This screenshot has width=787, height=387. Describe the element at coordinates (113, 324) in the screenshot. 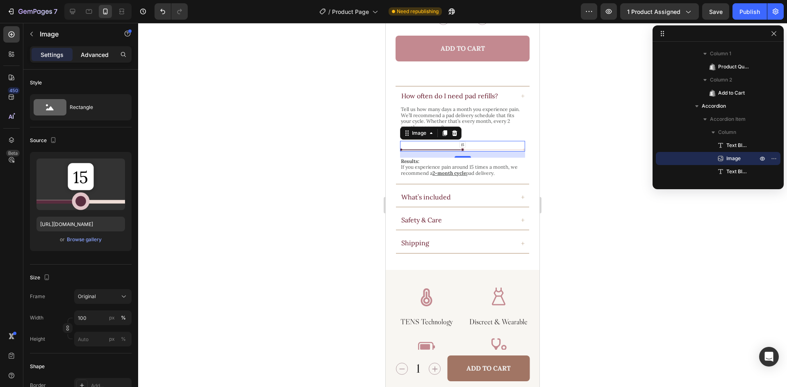

I see `img: gempages_579986872772592388-fc8cddb0-6c5e-480a-ae1a-559193dfbcd1.svg` at that location.